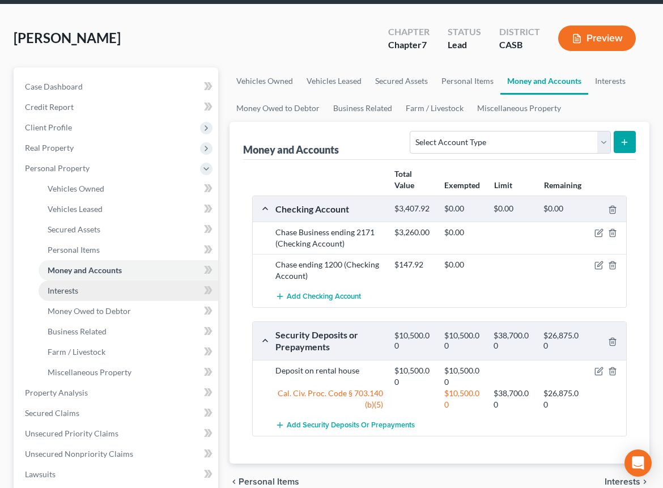  What do you see at coordinates (117, 413) in the screenshot?
I see `a: Secured Claims` at bounding box center [117, 413].